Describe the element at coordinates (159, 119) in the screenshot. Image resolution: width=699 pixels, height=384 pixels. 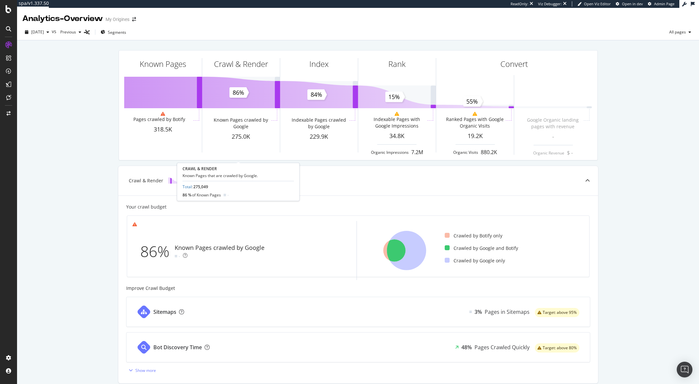
I see `div: Pages crawled by Botify` at that location.